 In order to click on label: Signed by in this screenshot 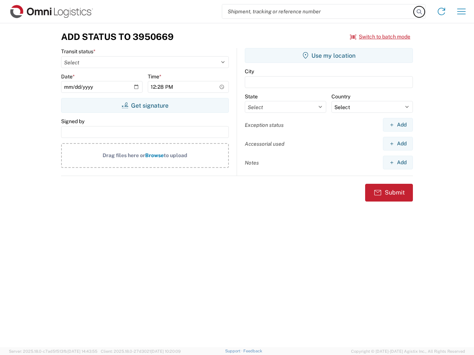, I will do `click(73, 121)`.